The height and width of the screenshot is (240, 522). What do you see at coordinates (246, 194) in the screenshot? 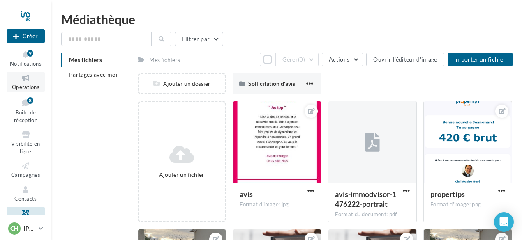
I see `span: avis` at bounding box center [246, 194].